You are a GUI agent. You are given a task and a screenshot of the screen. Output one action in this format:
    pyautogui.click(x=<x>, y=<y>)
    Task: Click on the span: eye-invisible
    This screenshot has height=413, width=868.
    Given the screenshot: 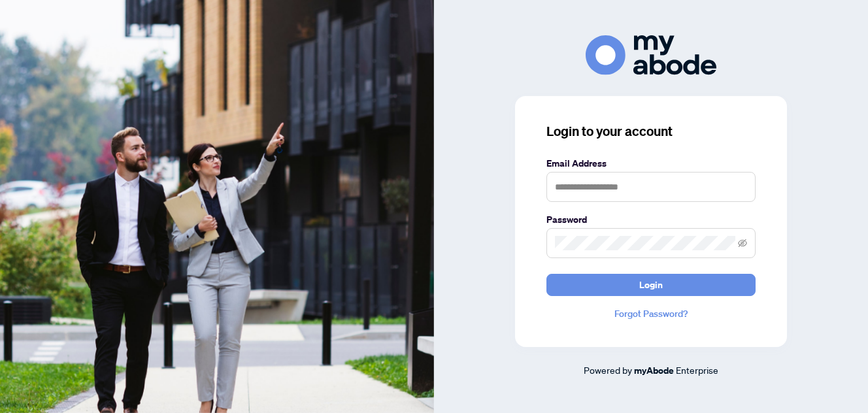 What is the action you would take?
    pyautogui.click(x=743, y=243)
    